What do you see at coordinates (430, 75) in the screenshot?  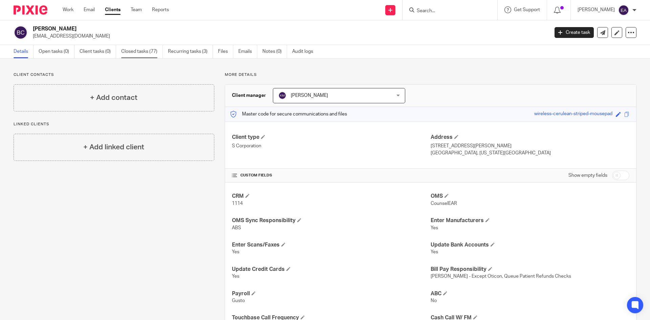 I see `p: More details` at bounding box center [430, 75].